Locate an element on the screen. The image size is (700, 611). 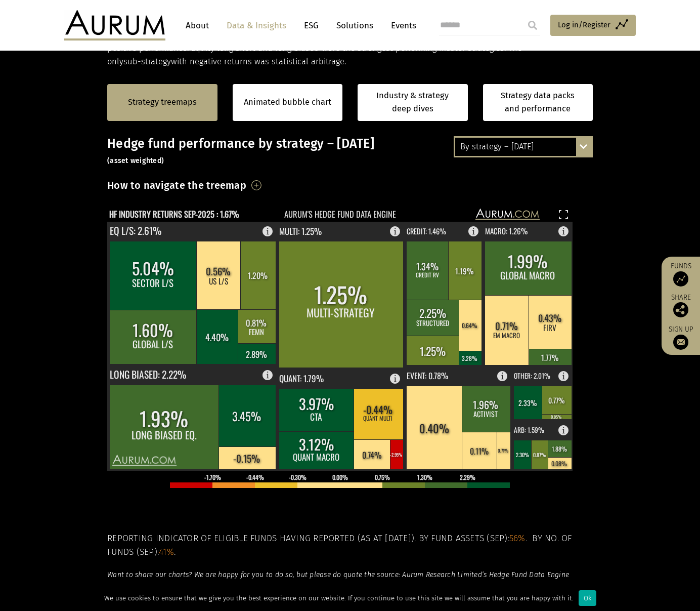
img: Aurum is located at coordinates (114, 25).